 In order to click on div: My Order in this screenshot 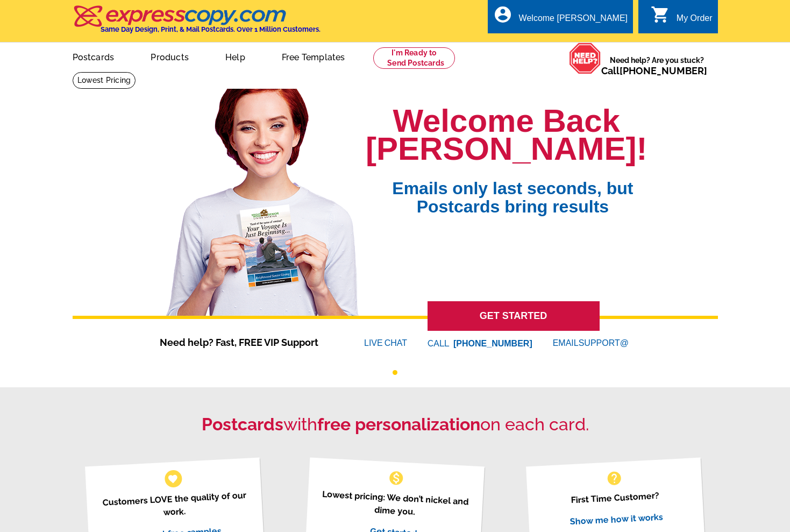, I will do `click(695, 21)`.